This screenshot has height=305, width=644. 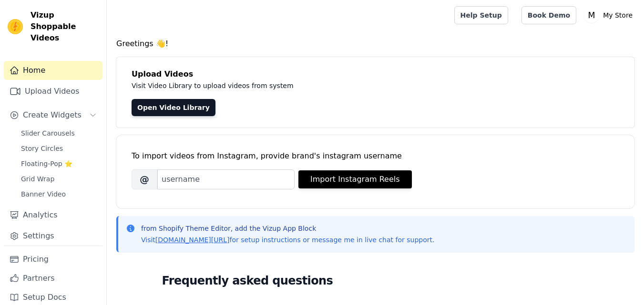 What do you see at coordinates (15, 27) in the screenshot?
I see `img: Vizup` at bounding box center [15, 27].